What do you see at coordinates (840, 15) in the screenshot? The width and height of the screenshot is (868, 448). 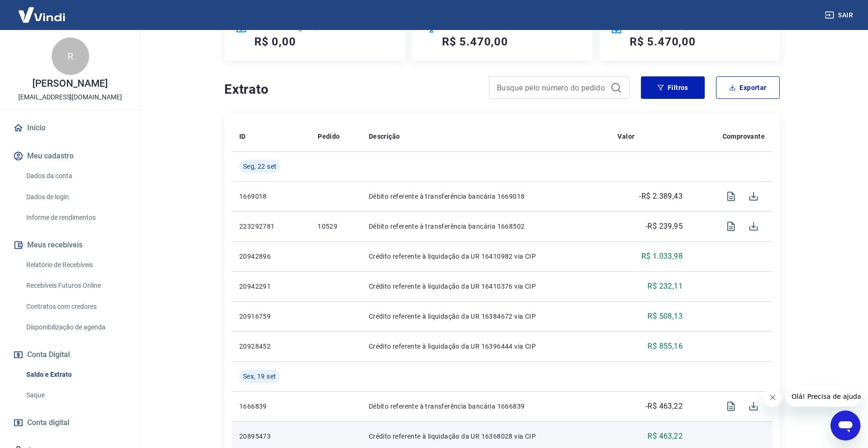 I see `button: Sair` at bounding box center [840, 15].